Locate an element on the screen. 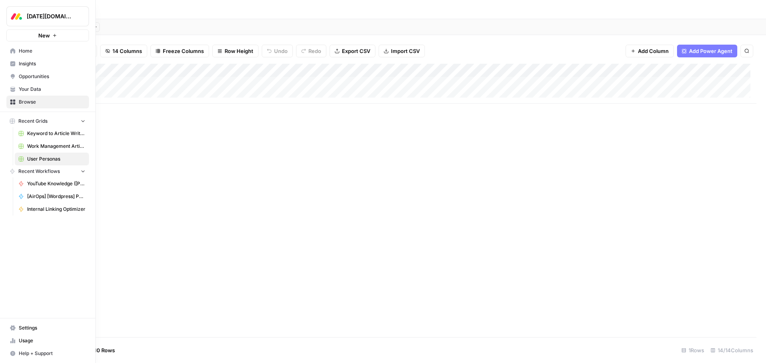 The image size is (766, 363). span: Your Data is located at coordinates (52, 89).